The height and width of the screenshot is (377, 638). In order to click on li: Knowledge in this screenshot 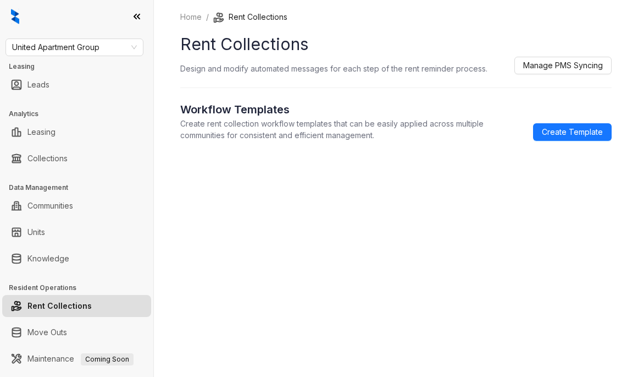, I will do `click(76, 258)`.